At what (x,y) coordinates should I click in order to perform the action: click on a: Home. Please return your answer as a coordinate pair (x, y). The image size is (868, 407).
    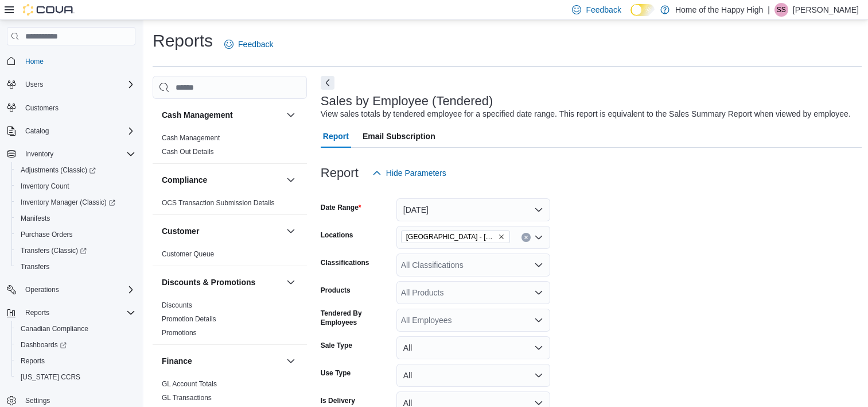
    Looking at the image, I should click on (34, 61).